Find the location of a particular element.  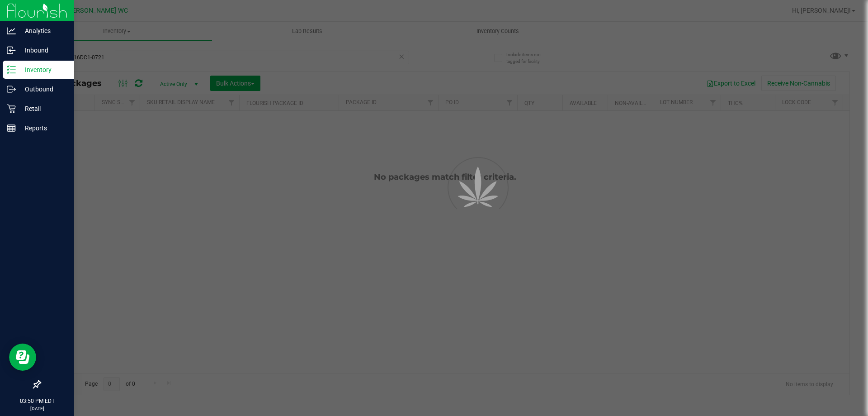

p: 03:50 PM EDT is located at coordinates (37, 401).